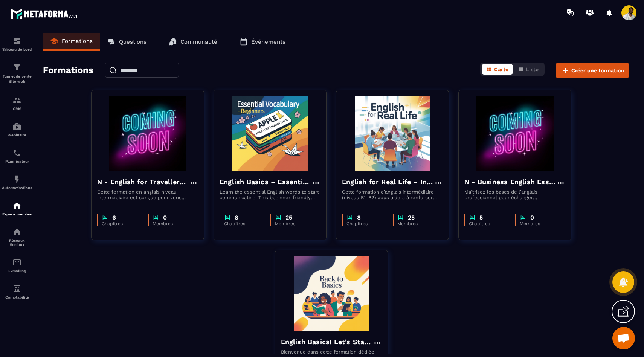  What do you see at coordinates (528, 69) in the screenshot?
I see `button: Liste` at bounding box center [528, 69].